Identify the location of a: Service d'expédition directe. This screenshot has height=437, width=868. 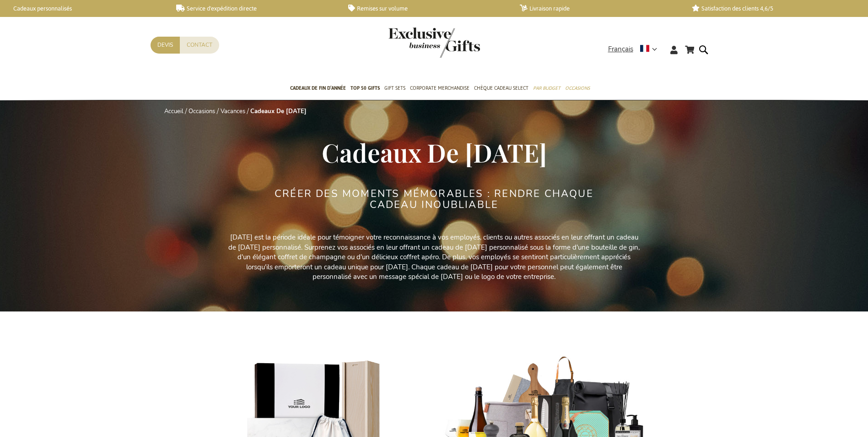
(254, 8).